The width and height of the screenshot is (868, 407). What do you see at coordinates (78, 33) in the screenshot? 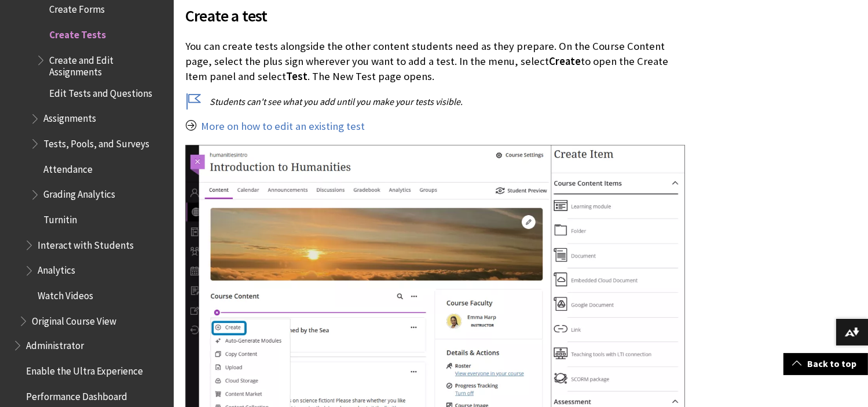
I see `span: Create Tests` at bounding box center [78, 33].